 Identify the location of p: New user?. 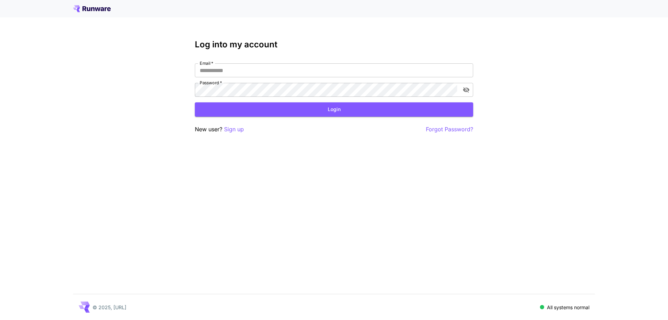
(219, 129).